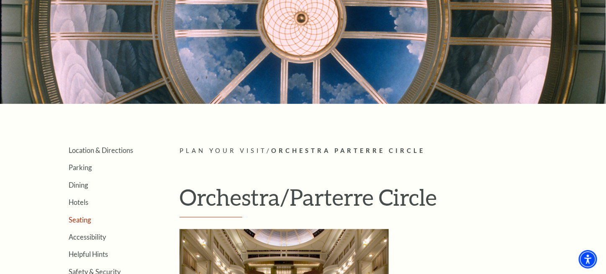 The width and height of the screenshot is (606, 274). I want to click on div: Accessibility Menu, so click(588, 259).